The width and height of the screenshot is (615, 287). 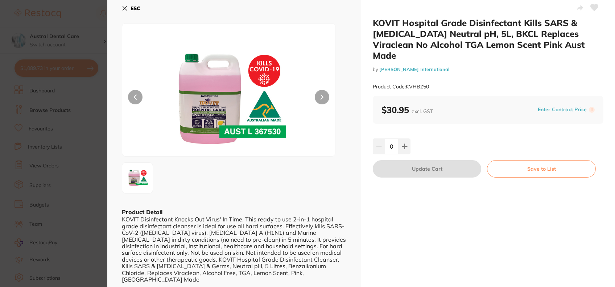 I want to click on button: Enter Contract Price, so click(x=562, y=110).